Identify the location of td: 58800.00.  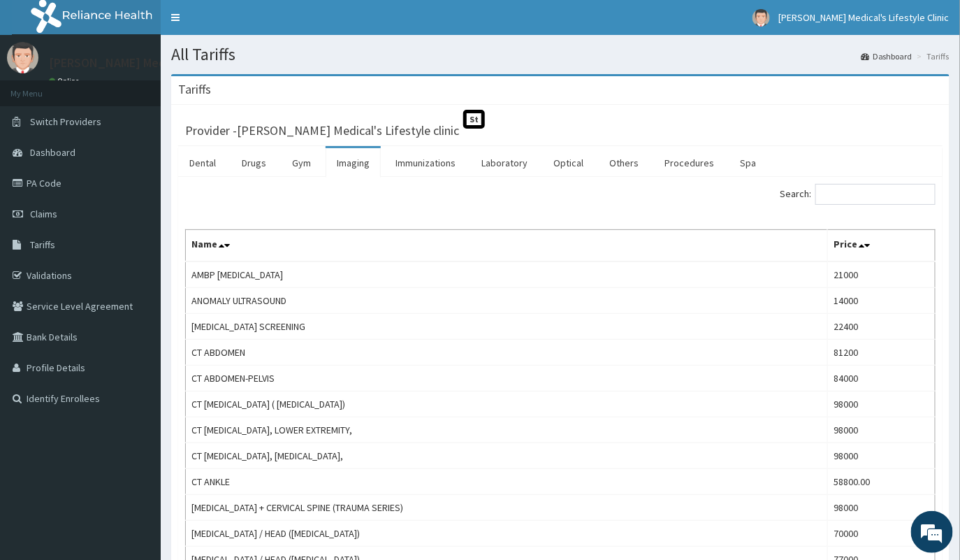
(882, 481).